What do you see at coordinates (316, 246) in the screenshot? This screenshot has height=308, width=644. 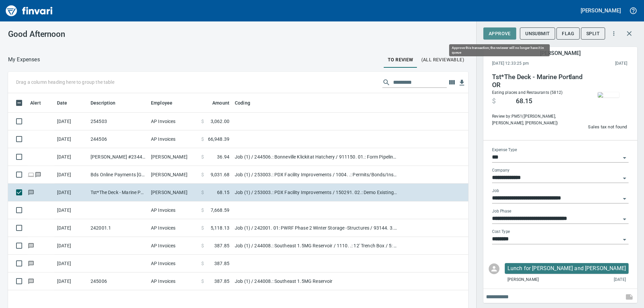 I see `td: Job (1) / 244008.: Southeast 1.5MG Reservoir / 1110. .: 12' Trench Box / 5: Other` at bounding box center [316, 246].